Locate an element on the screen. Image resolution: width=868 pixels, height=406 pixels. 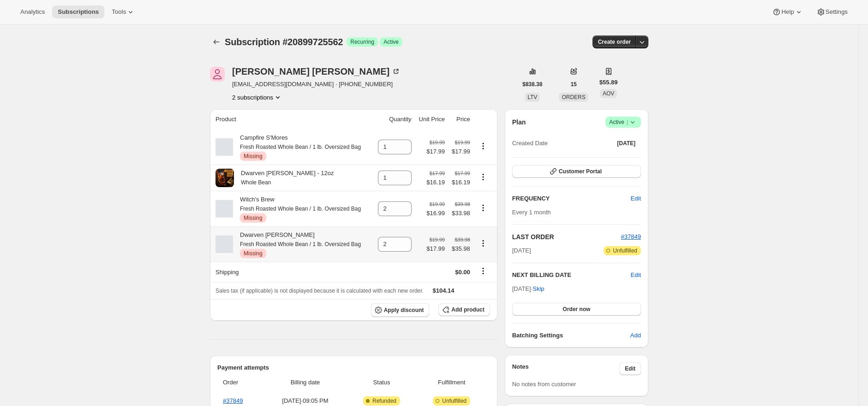
span: Analytics is located at coordinates (32, 12).